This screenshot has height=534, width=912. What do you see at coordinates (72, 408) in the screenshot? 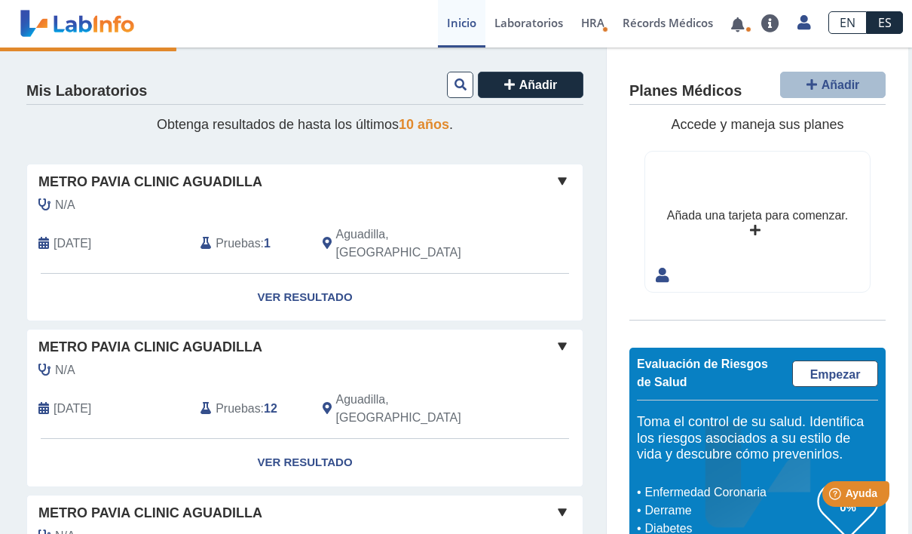
I see `span: 2025-09-23` at bounding box center [72, 408].